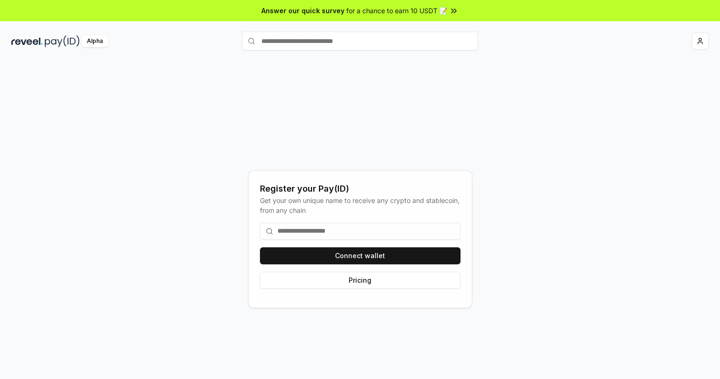 This screenshot has height=379, width=720. What do you see at coordinates (62, 41) in the screenshot?
I see `img: pay_id` at bounding box center [62, 41].